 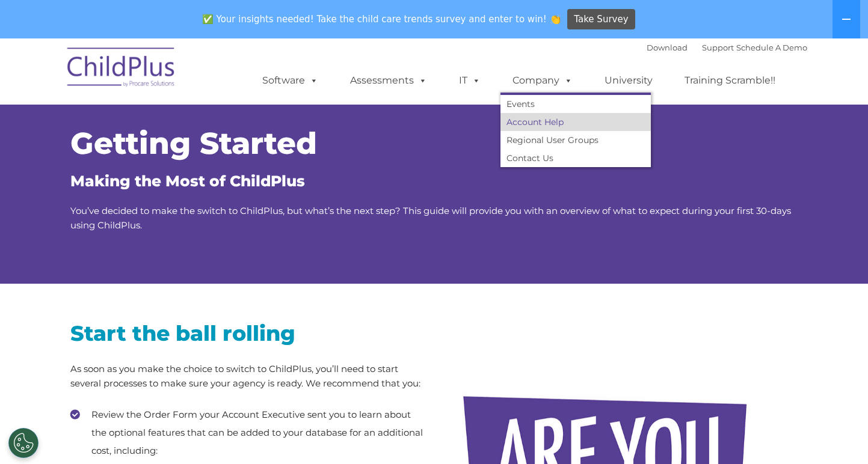 What do you see at coordinates (576, 104) in the screenshot?
I see `a: Events` at bounding box center [576, 104].